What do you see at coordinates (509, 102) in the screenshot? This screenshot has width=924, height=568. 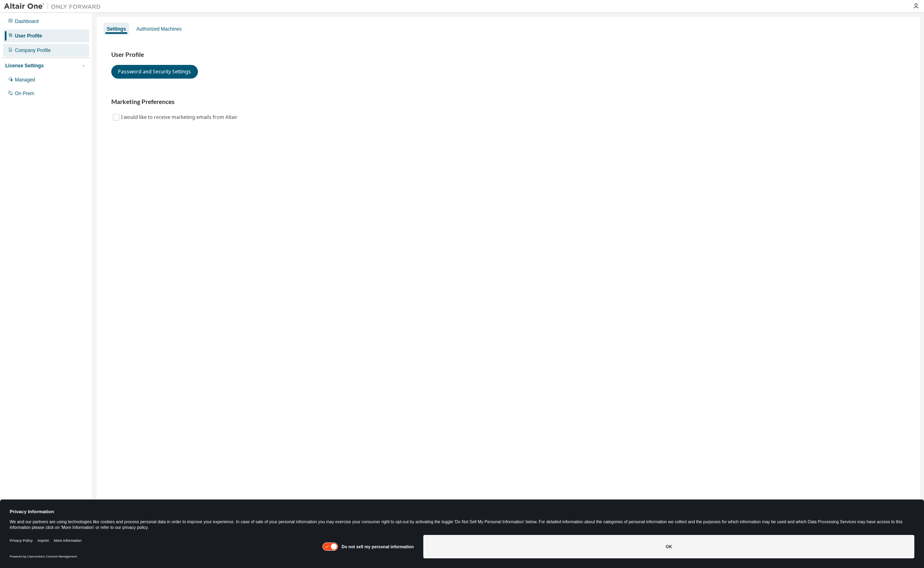 I see `h3: Marketing Preferences` at bounding box center [509, 102].